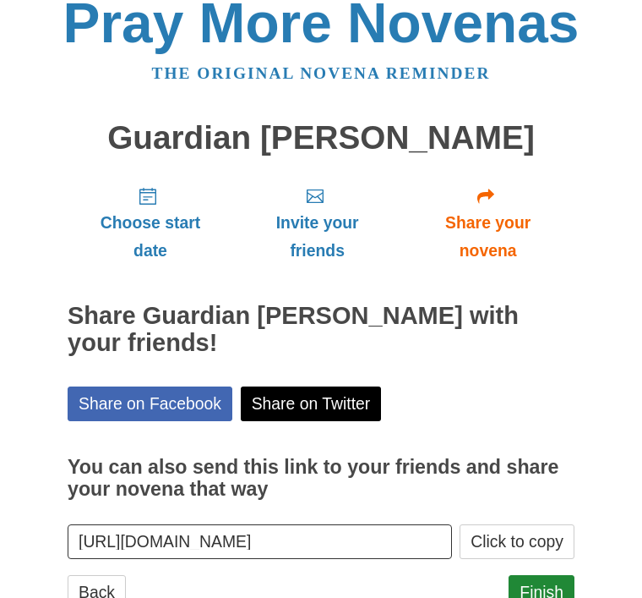 This screenshot has height=598, width=642. I want to click on a: Share your novena, so click(488, 222).